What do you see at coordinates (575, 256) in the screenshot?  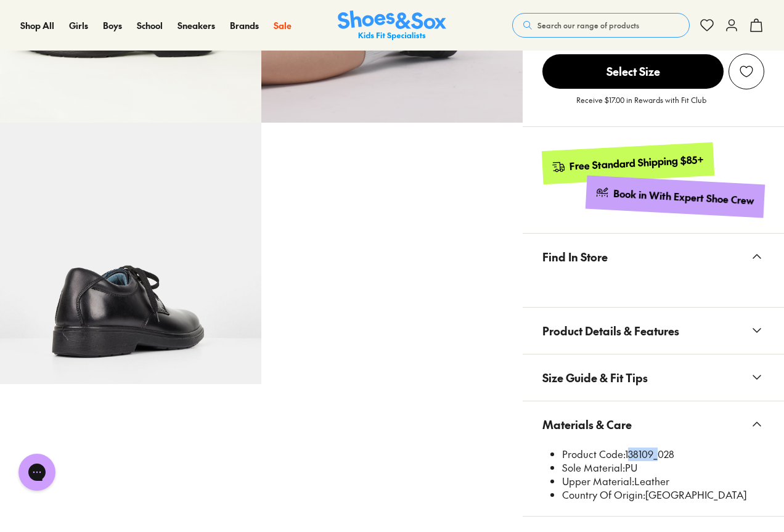 I see `span: Find In Store` at bounding box center [575, 256].